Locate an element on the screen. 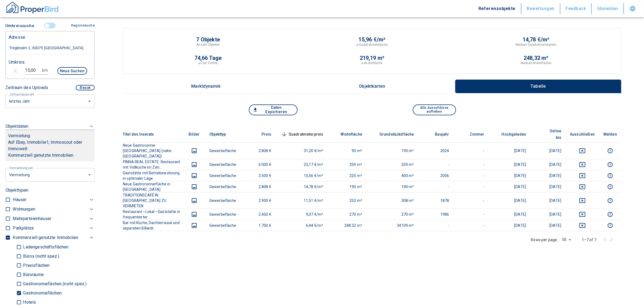  button: Alle Ausschlüsse aufheben is located at coordinates (435, 110).